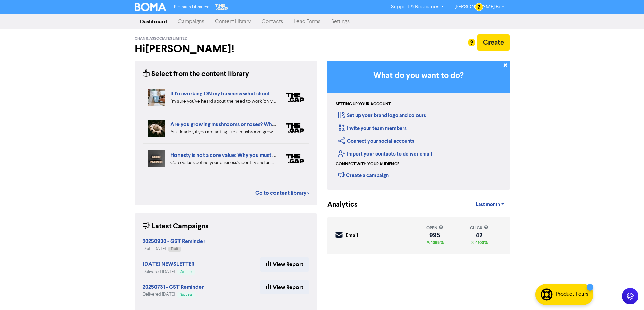 Image resolution: width=644 pixels, height=310 pixels. I want to click on a: If I’m working ON my business what should I be doing?, so click(235, 94).